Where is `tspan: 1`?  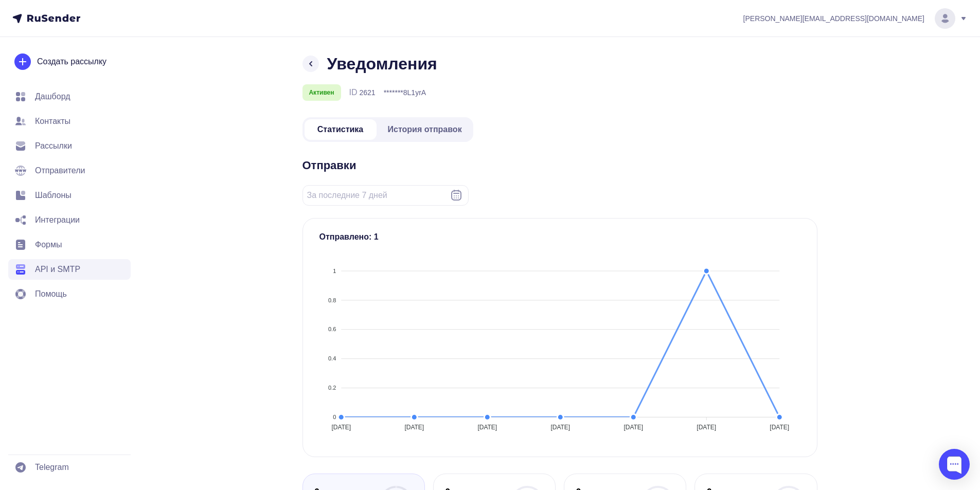 tspan: 1 is located at coordinates (334, 271).